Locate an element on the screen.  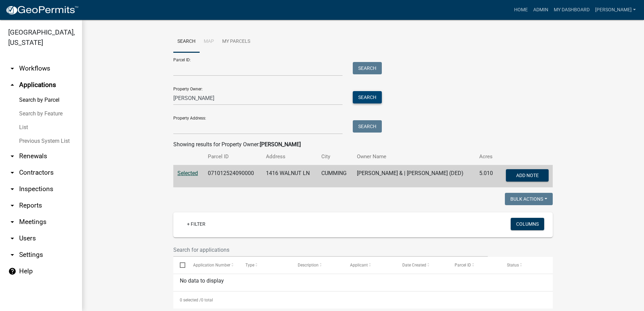
th: City is located at coordinates (335, 156).